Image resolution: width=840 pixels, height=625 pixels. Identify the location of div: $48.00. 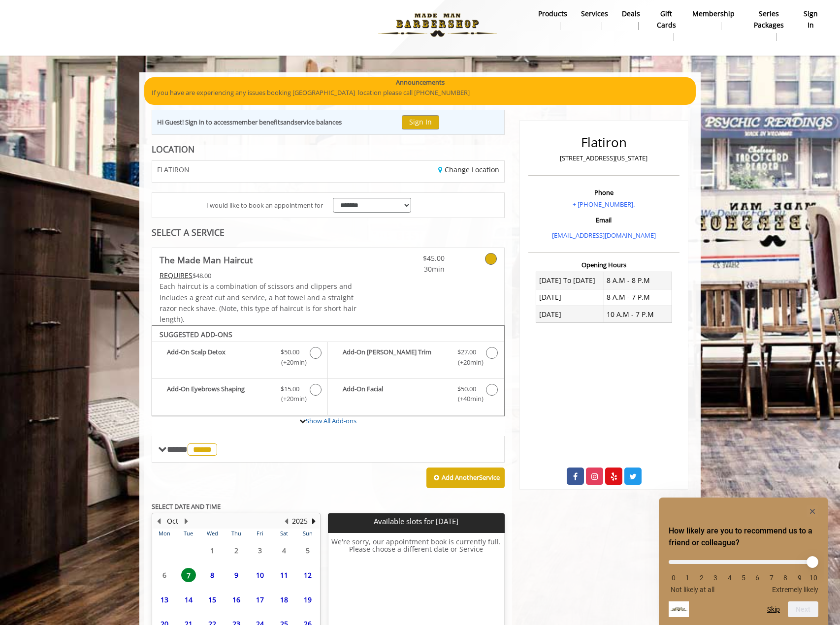
(258, 275).